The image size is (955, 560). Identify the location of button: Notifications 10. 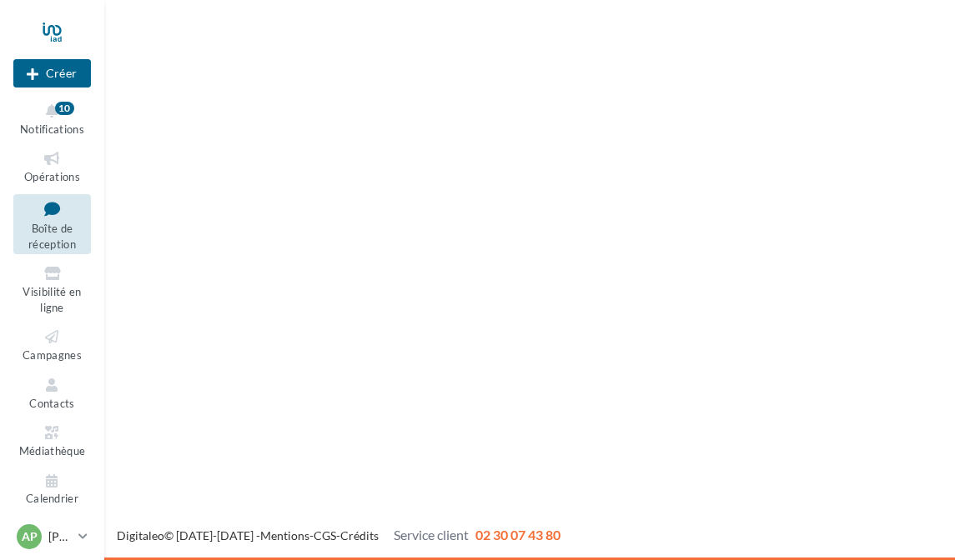
(51, 118).